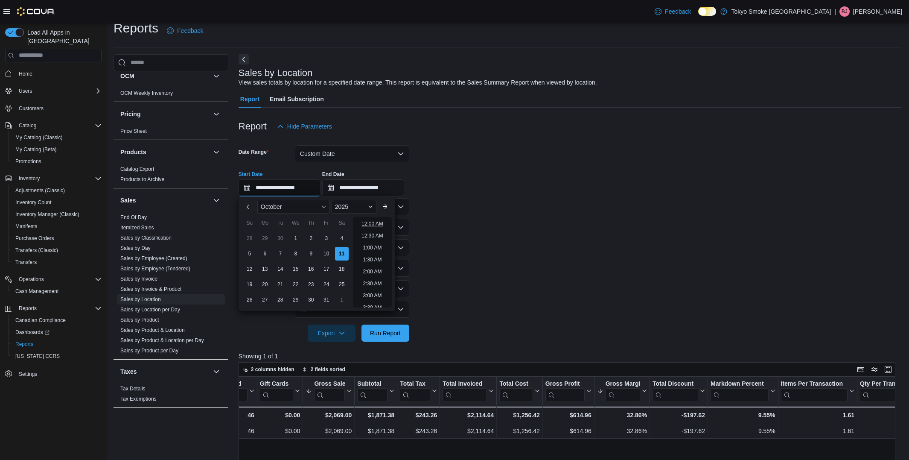 This screenshot has width=909, height=460. What do you see at coordinates (28, 374) in the screenshot?
I see `a: Settings` at bounding box center [28, 374].